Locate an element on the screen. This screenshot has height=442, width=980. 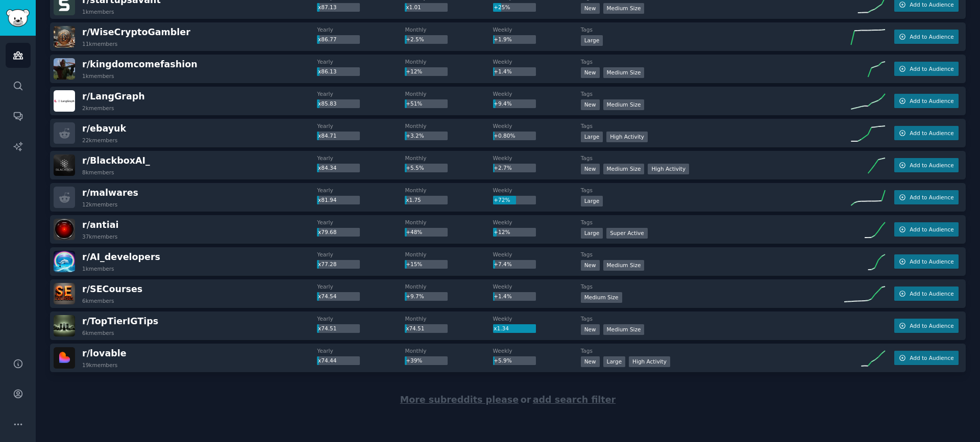
span: r/ TopTierIGTips is located at coordinates (120, 322).